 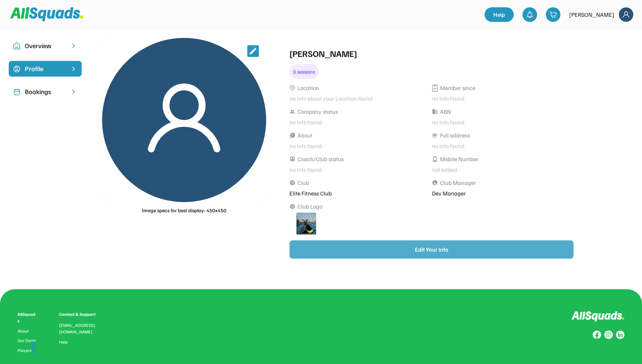 I want to click on div: Club Manager, so click(x=458, y=183).